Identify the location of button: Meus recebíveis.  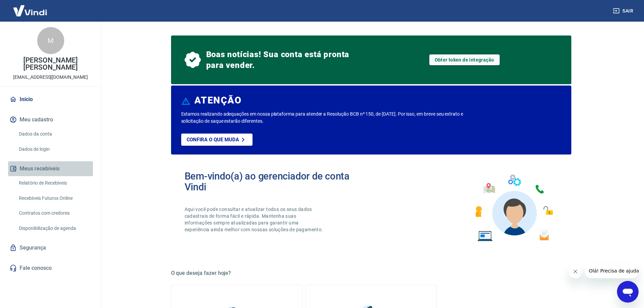
(50, 169).